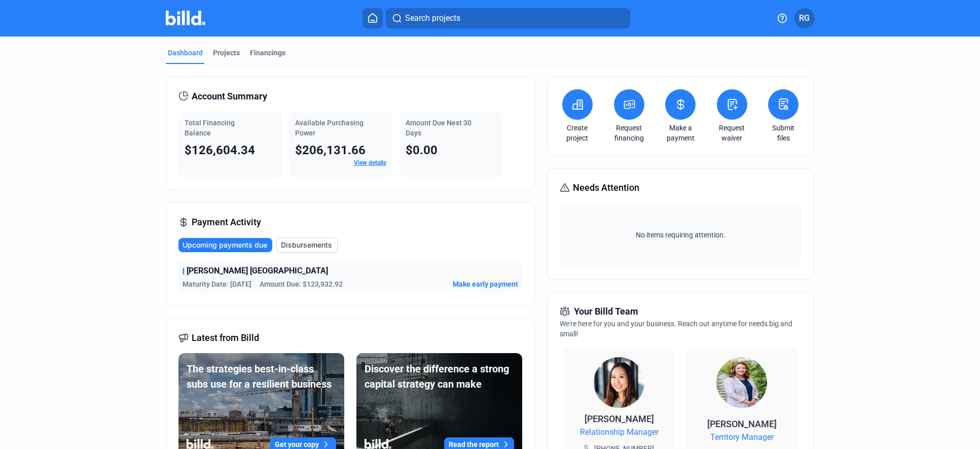 Image resolution: width=980 pixels, height=449 pixels. What do you see at coordinates (783, 133) in the screenshot?
I see `a: Submit files` at bounding box center [783, 133].